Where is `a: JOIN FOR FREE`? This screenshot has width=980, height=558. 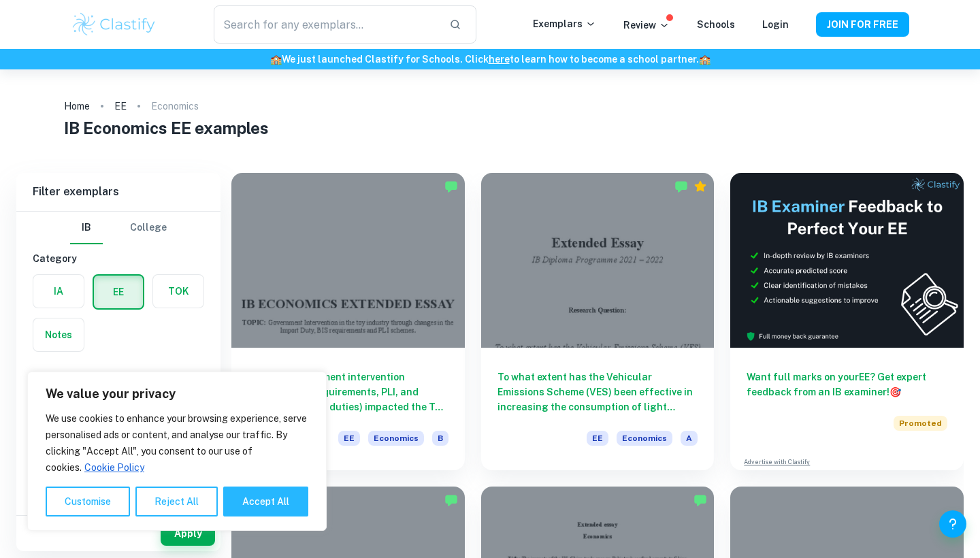
a: JOIN FOR FREE is located at coordinates (862, 24).